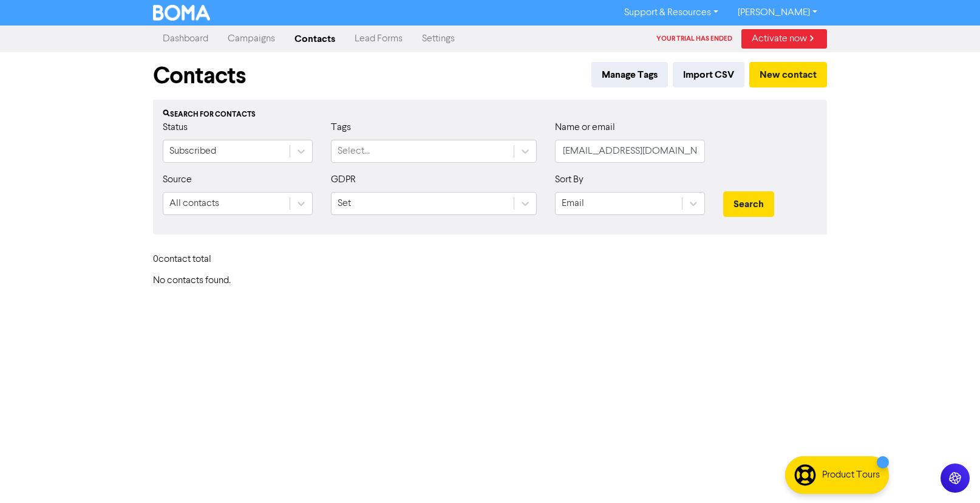  What do you see at coordinates (788, 74) in the screenshot?
I see `button: New contact` at bounding box center [788, 74].